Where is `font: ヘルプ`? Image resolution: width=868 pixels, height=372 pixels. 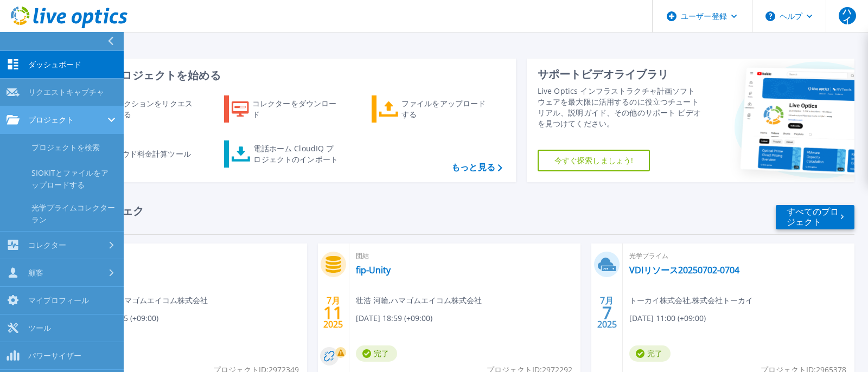 font: ヘルプ is located at coordinates (791, 16).